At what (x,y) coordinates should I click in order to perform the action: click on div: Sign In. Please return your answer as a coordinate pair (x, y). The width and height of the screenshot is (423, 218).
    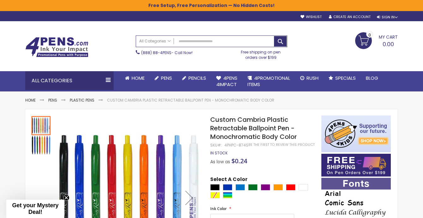
    Looking at the image, I should click on (388, 17).